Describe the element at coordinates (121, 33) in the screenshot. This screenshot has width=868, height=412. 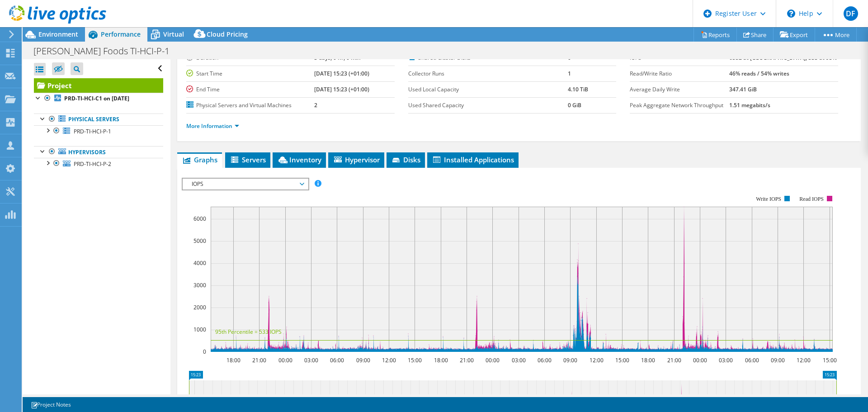
I see `span: Performance` at that location.